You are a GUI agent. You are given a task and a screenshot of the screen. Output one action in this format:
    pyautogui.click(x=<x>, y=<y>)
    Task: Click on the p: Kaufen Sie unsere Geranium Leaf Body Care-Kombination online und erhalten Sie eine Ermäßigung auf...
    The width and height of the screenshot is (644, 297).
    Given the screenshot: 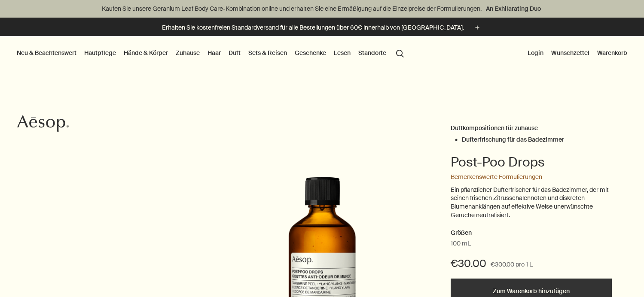 What is the action you would take?
    pyautogui.click(x=322, y=8)
    